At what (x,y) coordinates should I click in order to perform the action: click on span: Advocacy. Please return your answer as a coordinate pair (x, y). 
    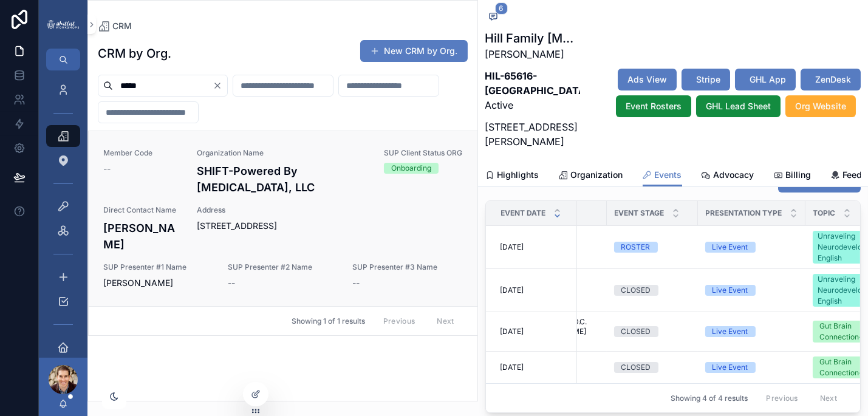
    Looking at the image, I should click on (734, 175).